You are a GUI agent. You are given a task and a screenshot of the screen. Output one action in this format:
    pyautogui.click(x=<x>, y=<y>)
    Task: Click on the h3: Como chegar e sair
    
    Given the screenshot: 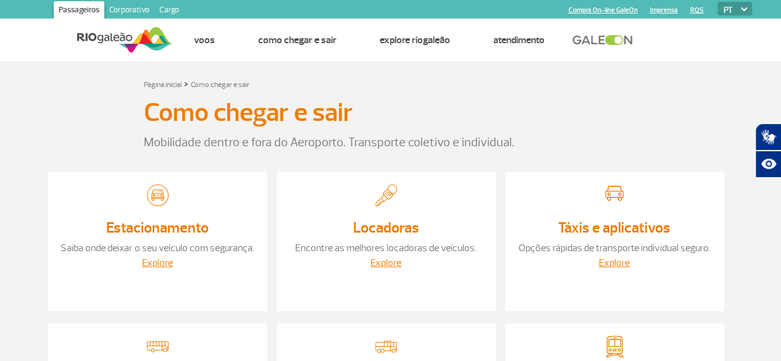 What is the action you would take?
    pyautogui.click(x=248, y=113)
    